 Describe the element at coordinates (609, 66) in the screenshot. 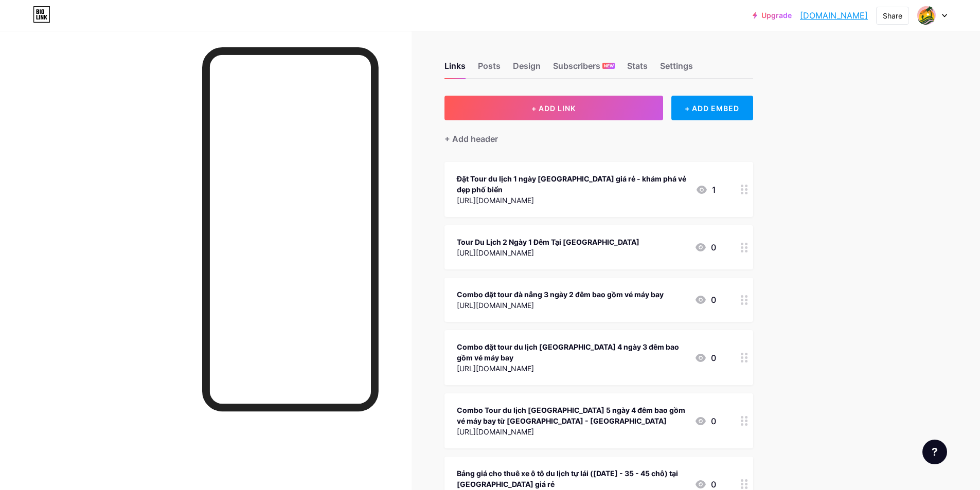

I see `span: NEW` at that location.